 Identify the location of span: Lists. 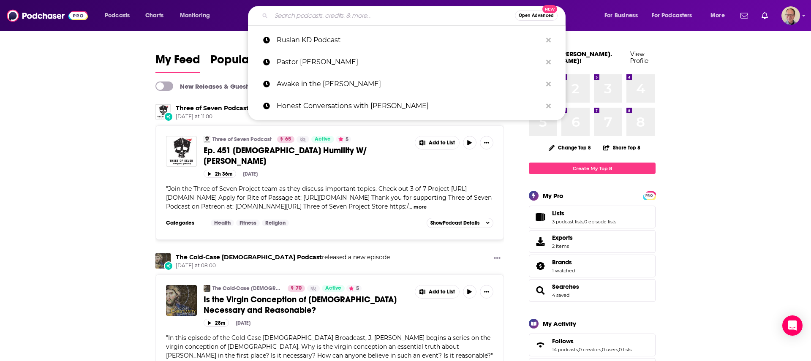
(558, 213).